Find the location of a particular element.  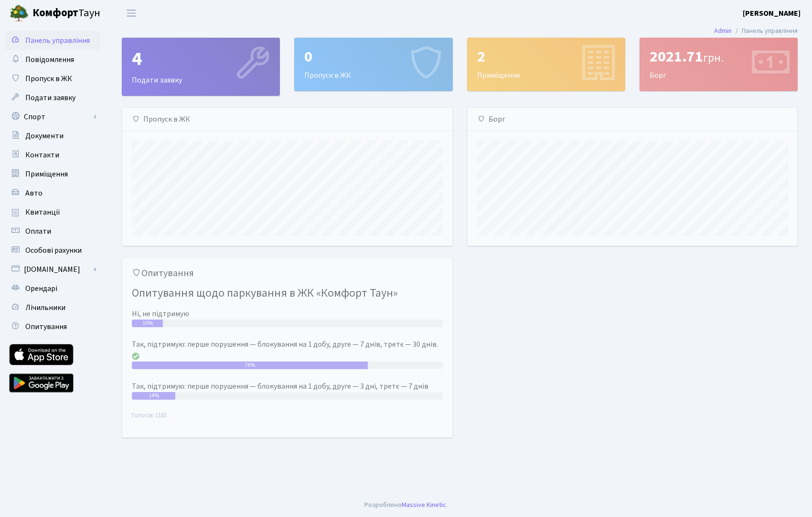

small: Голосів: 1181 is located at coordinates (287, 419).